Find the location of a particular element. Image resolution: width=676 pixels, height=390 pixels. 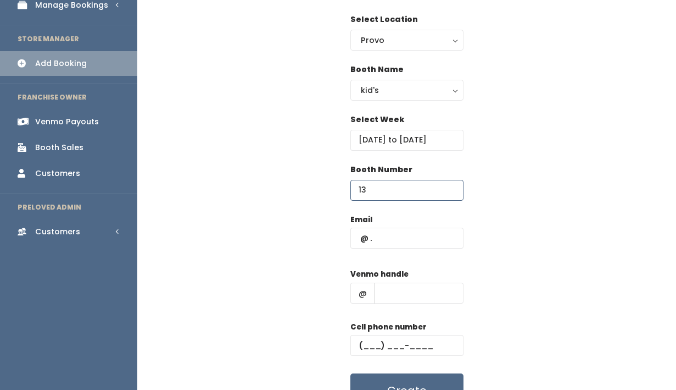

div: kid's is located at coordinates (407, 90).